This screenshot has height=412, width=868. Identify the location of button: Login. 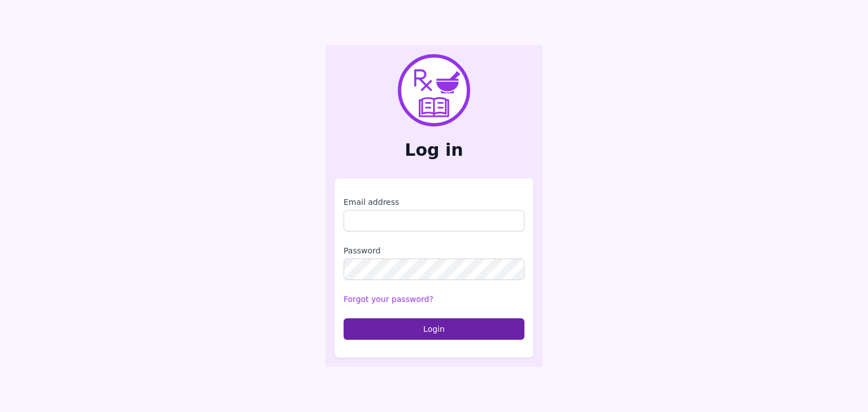
(434, 329).